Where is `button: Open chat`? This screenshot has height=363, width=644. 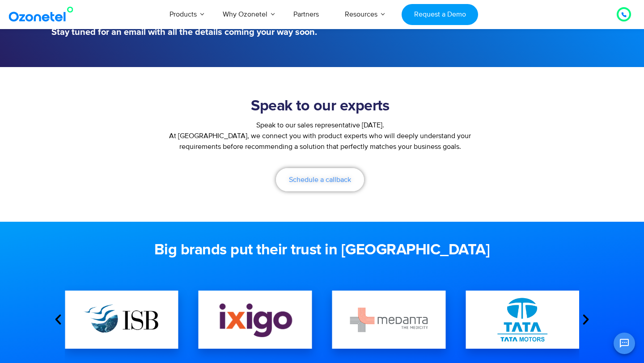 button: Open chat is located at coordinates (625, 343).